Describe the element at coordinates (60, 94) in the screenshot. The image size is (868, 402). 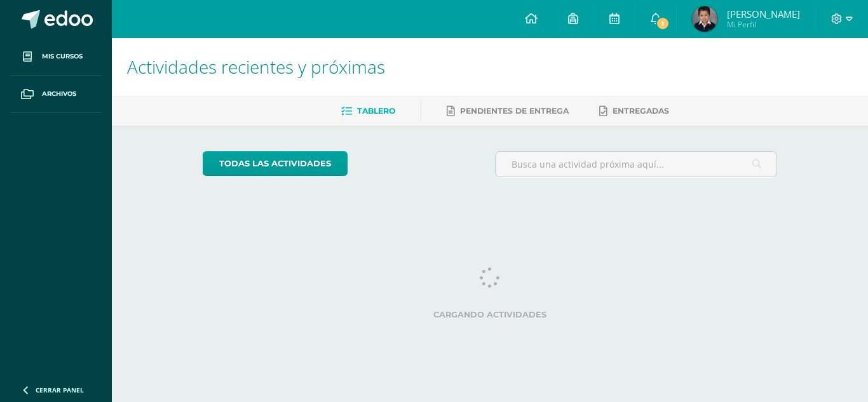
I see `span: Archivos` at that location.